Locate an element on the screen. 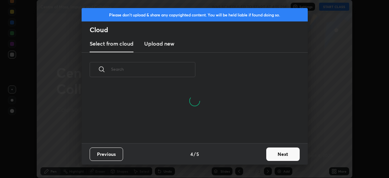  button: Next is located at coordinates (283, 154).